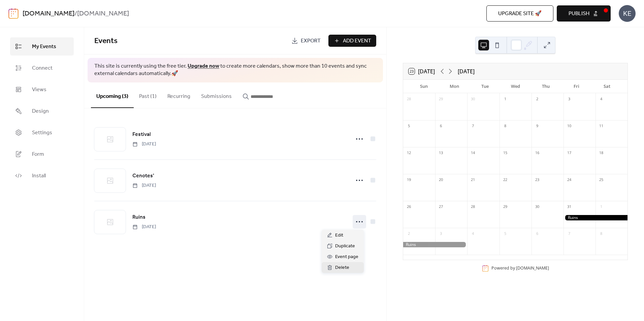 Image resolution: width=644 pixels, height=321 pixels. I want to click on div: Tue, so click(485, 86).